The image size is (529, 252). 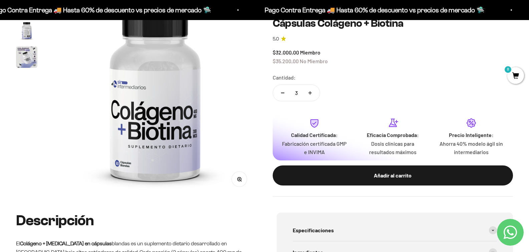 What do you see at coordinates (283, 93) in the screenshot?
I see `button: Reducir cantidad` at bounding box center [283, 93].